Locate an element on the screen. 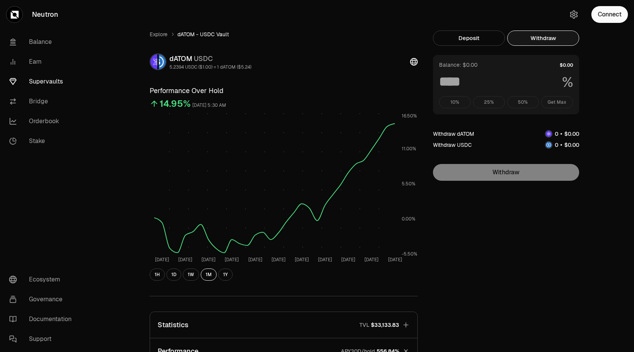 This screenshot has width=634, height=352. span: $33,133.83 is located at coordinates (385, 325).